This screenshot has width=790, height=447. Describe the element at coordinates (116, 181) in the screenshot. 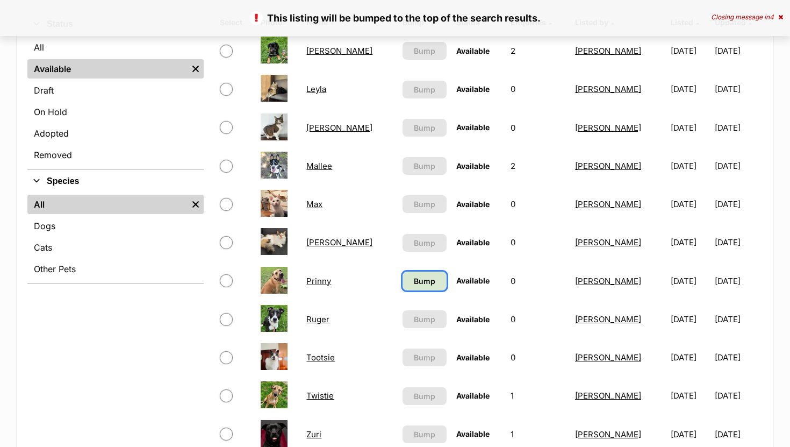

I see `button: Species` at that location.